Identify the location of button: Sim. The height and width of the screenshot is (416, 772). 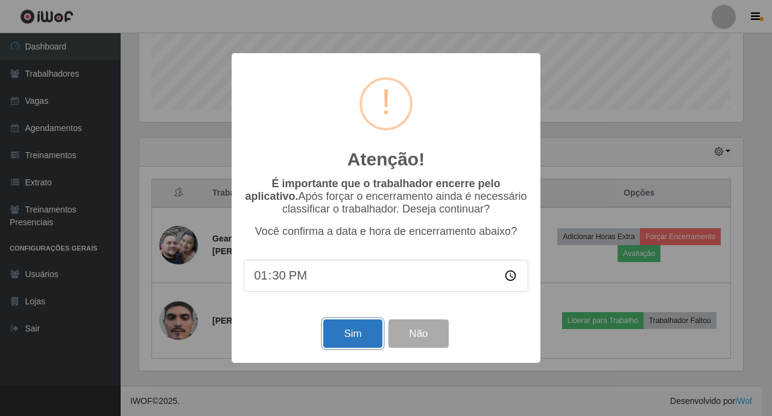
(352, 333).